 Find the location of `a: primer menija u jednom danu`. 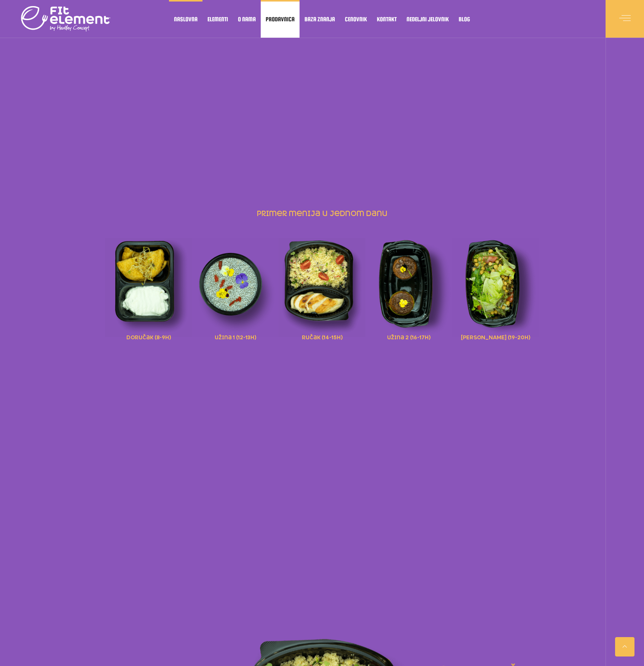

a: primer menija u jednom danu is located at coordinates (322, 213).